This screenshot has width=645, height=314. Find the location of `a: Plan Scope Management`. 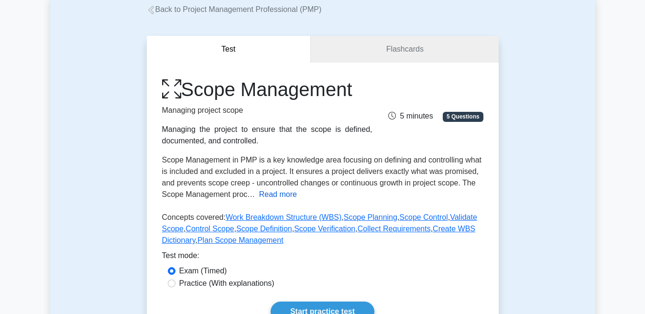

a: Plan Scope Management is located at coordinates (241, 240).